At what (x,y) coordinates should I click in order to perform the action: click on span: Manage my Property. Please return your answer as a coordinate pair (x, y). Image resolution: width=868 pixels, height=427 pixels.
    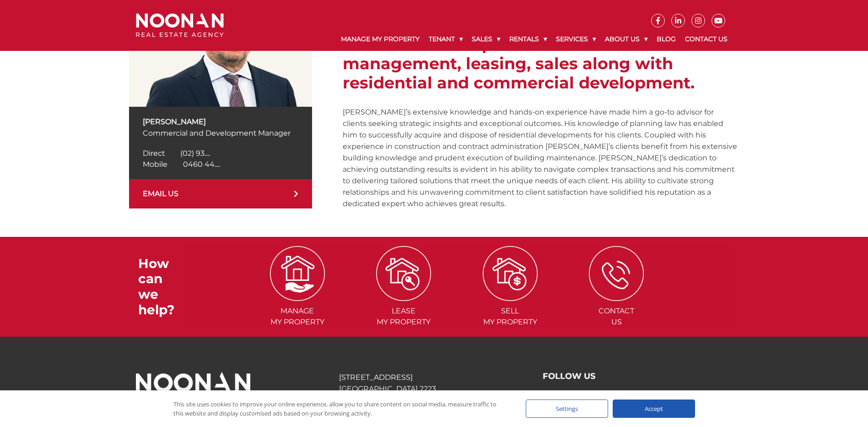
    Looking at the image, I should click on (297, 316).